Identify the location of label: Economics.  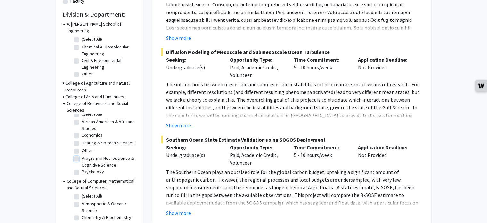
(92, 135).